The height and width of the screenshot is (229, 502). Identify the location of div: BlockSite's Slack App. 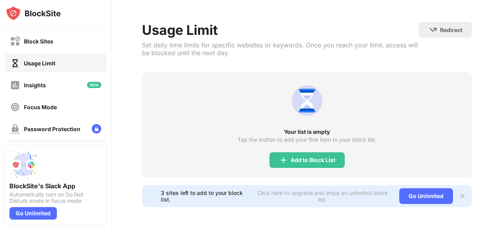
(56, 186).